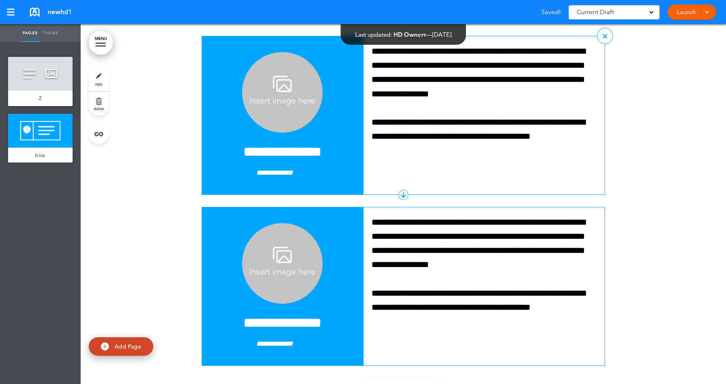 The height and width of the screenshot is (384, 726). I want to click on a: style, so click(99, 79).